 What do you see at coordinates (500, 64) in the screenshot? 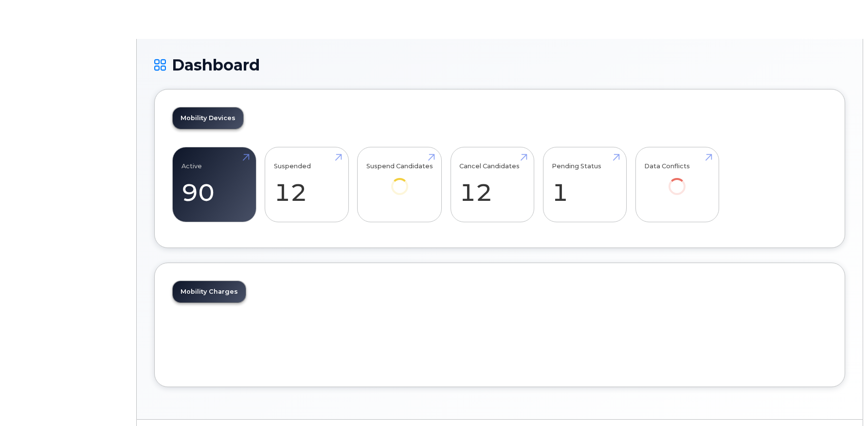
I see `h1: Dashboard` at bounding box center [500, 64].